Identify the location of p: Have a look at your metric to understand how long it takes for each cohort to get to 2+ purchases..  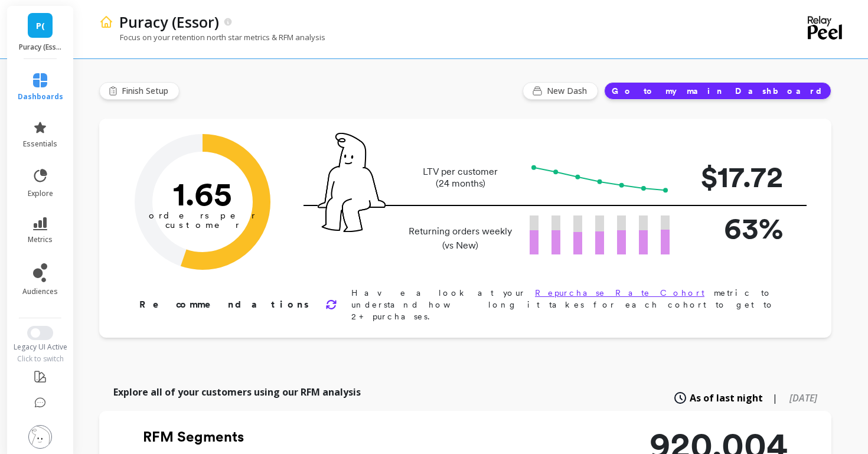
(572, 305).